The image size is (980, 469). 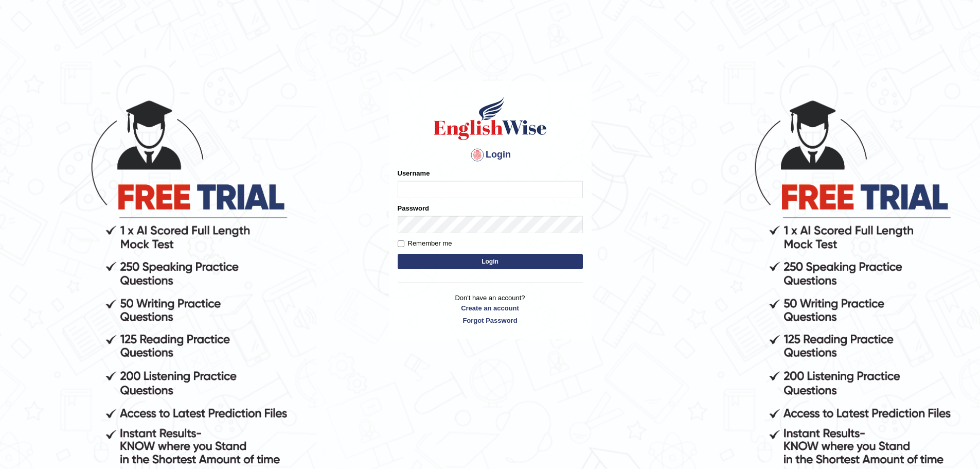 What do you see at coordinates (414, 173) in the screenshot?
I see `label: Username` at bounding box center [414, 173].